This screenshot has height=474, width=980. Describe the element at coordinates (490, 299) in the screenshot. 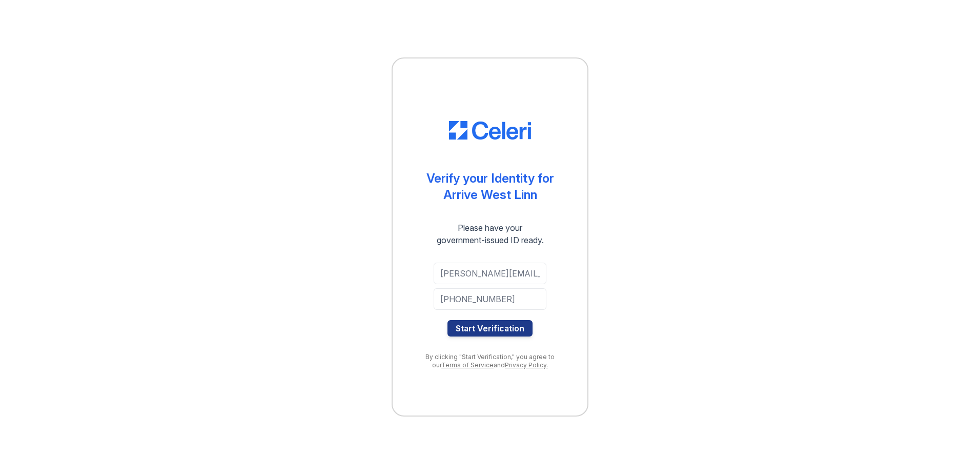

I see `input: Phone` at that location.